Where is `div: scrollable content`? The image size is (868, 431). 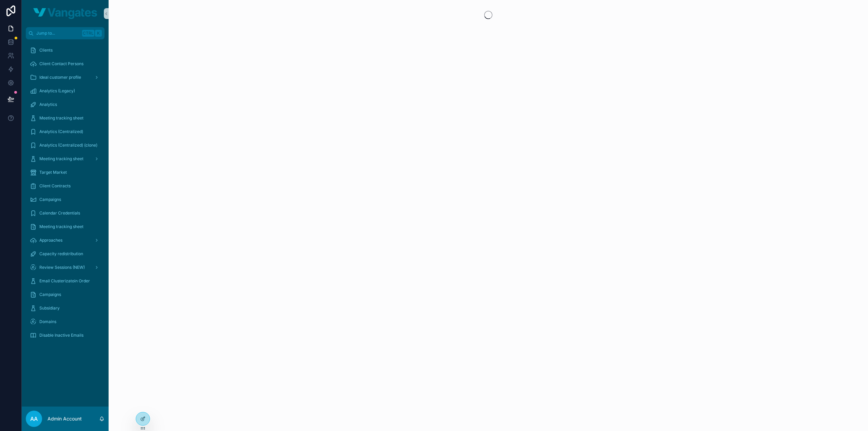 div: scrollable content is located at coordinates (65, 194).